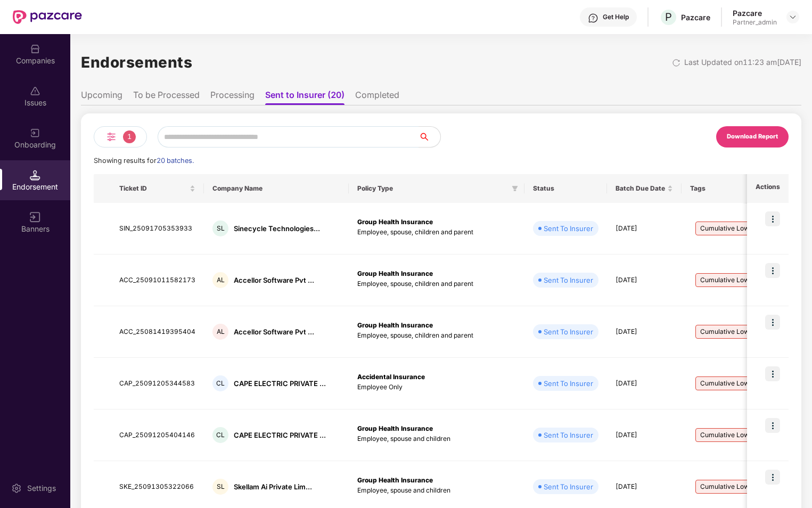 The image size is (812, 508). What do you see at coordinates (752, 136) in the screenshot?
I see `div: Download Report` at bounding box center [752, 136].